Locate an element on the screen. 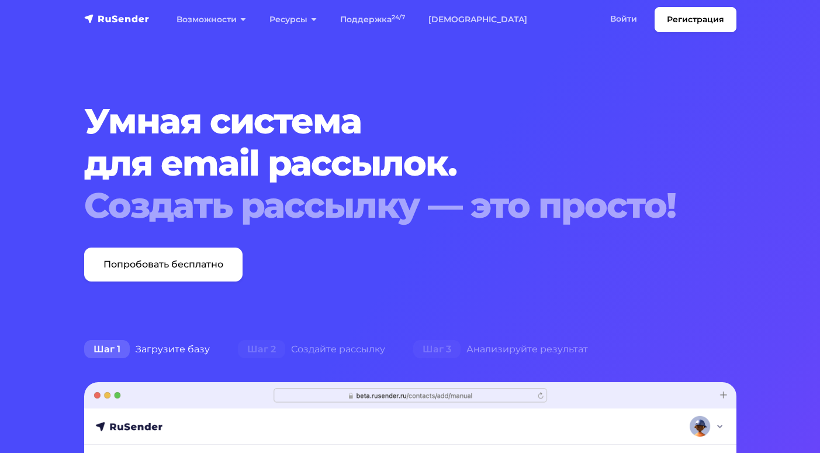  span: Шаг 2 is located at coordinates (261, 349).